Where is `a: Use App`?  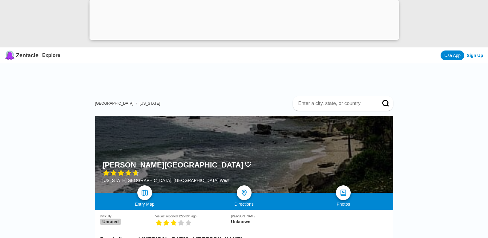
a: Use App is located at coordinates (452, 55).